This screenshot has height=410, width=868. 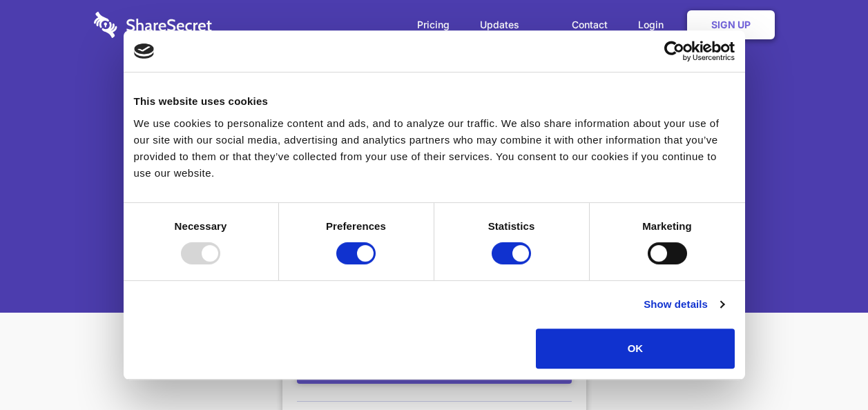 What do you see at coordinates (433, 25) in the screenshot?
I see `a: Pricing` at bounding box center [433, 25].